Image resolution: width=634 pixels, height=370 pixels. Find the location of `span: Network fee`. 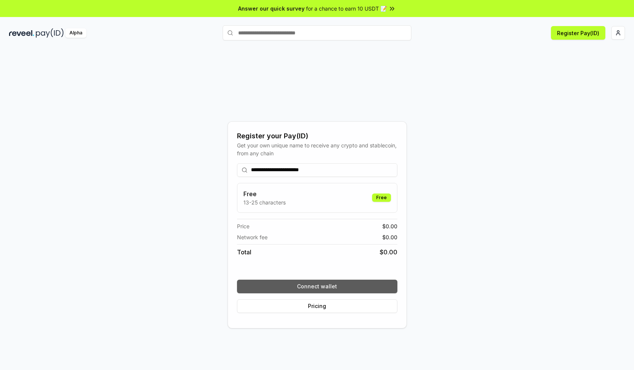

span: Network fee is located at coordinates (252, 237).